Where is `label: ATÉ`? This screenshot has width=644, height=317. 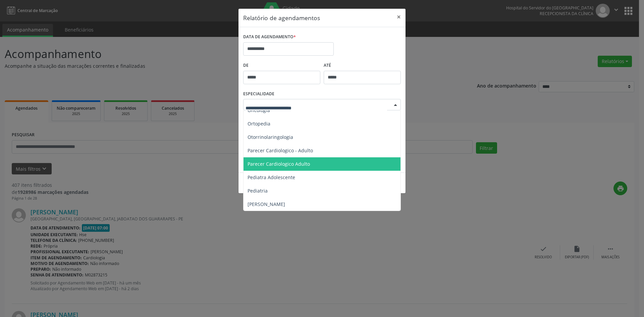
label: ATÉ is located at coordinates (362, 65).